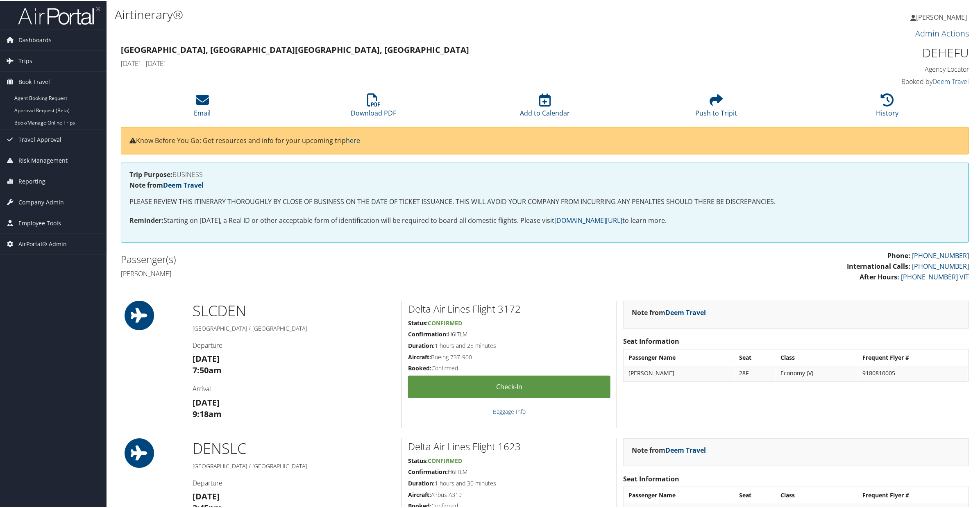 This screenshot has width=980, height=508. I want to click on a: Push to Tripit, so click(716, 107).